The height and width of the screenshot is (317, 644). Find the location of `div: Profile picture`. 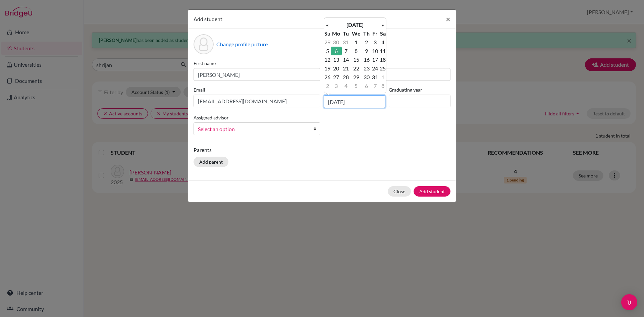

div: Profile picture is located at coordinates (204, 44).